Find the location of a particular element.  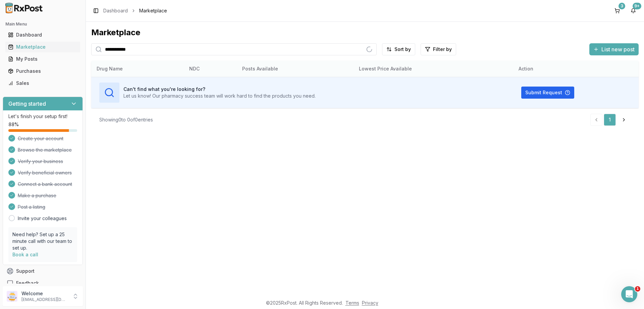

button: Purchases is located at coordinates (42, 71).